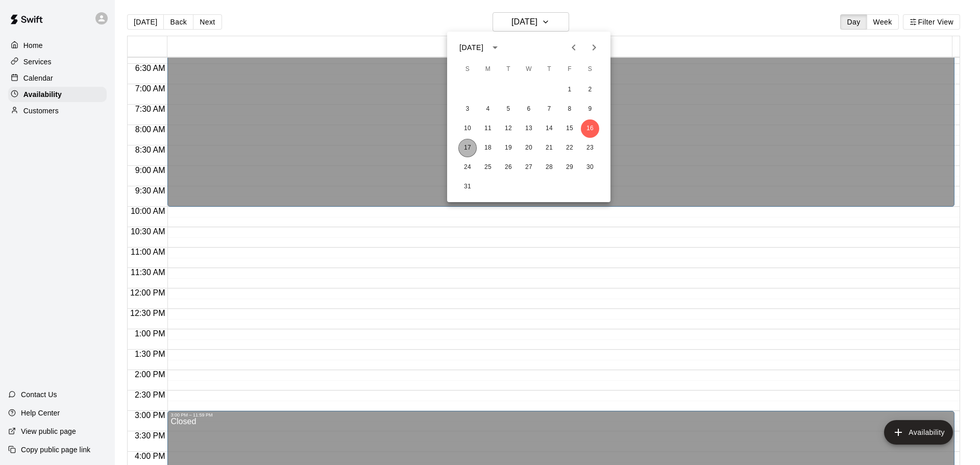 This screenshot has width=980, height=465. Describe the element at coordinates (549, 129) in the screenshot. I see `button: 14` at that location.